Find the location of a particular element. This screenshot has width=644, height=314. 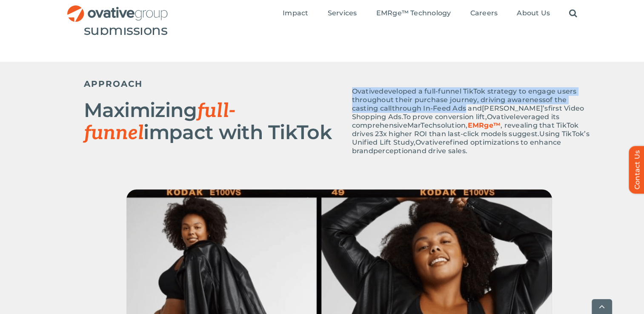

a: Search is located at coordinates (573, 14).